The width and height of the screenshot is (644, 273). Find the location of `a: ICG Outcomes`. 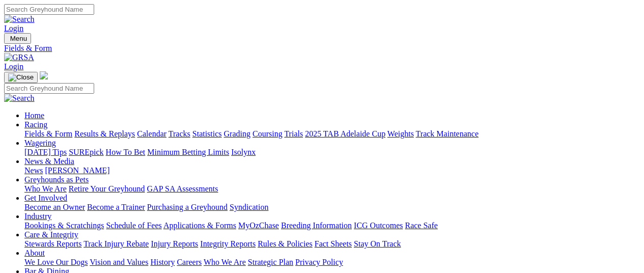

a: ICG Outcomes is located at coordinates (378, 225).